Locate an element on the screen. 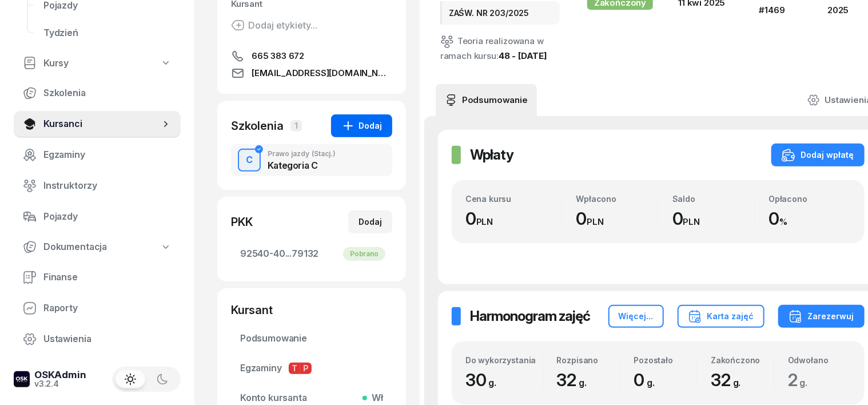 This screenshot has height=405, width=868. div: Szkolenia is located at coordinates (257, 126).